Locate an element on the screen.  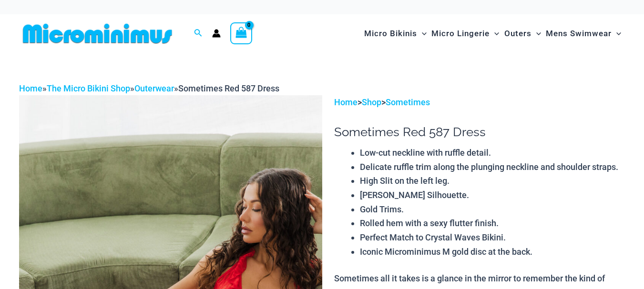
a: Shop is located at coordinates (371, 102).